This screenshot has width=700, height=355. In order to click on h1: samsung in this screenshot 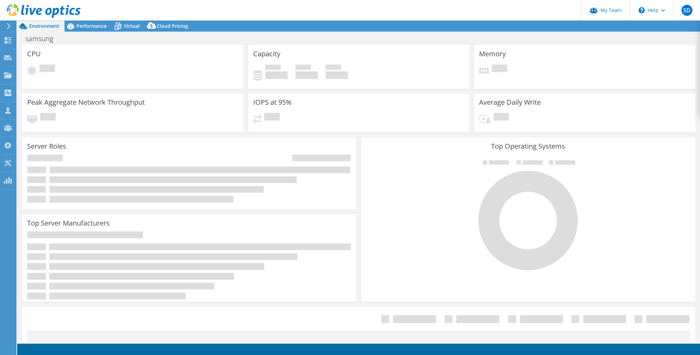, I will do `click(43, 39)`.